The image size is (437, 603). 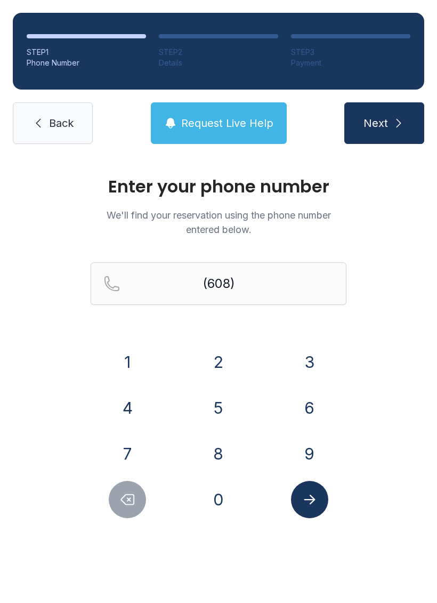 What do you see at coordinates (219, 362) in the screenshot?
I see `button: 2` at bounding box center [219, 362].